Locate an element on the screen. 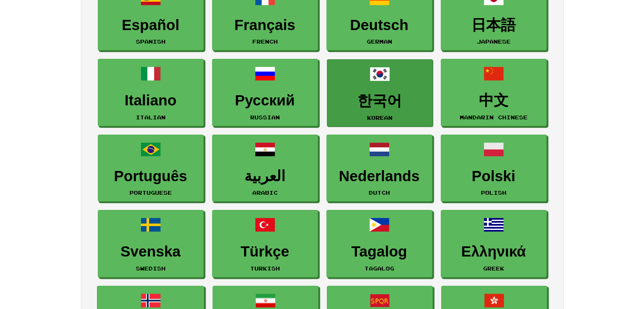 The height and width of the screenshot is (309, 644). h3: Svenska is located at coordinates (150, 251).